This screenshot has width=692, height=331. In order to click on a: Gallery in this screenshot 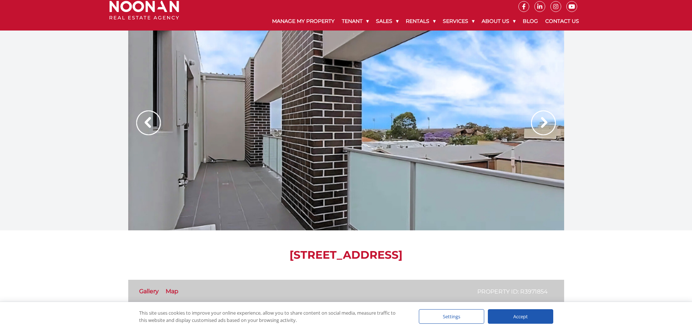, I will do `click(149, 291)`.